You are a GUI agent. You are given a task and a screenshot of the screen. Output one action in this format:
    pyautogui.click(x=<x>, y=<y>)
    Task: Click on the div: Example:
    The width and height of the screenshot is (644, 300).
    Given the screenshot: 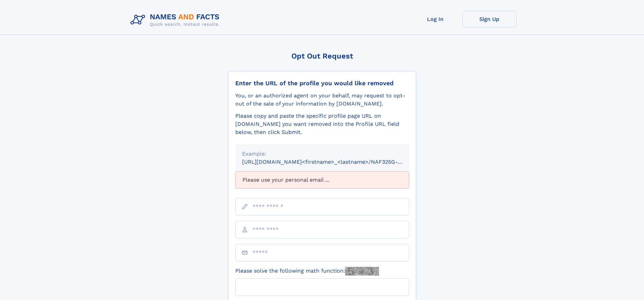 What is the action you would take?
    pyautogui.click(x=322, y=154)
    